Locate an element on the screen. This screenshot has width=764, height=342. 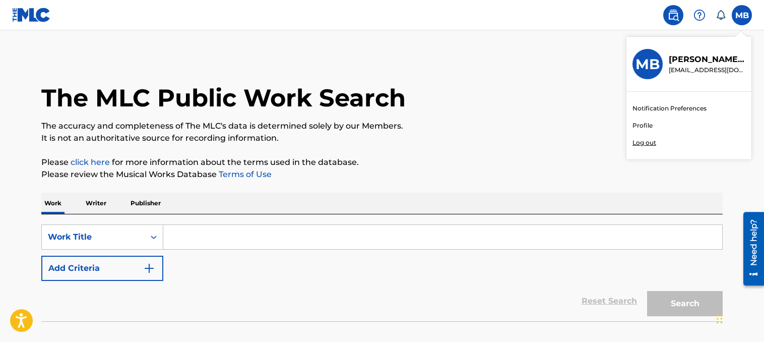
a: Profile is located at coordinates (643, 126).